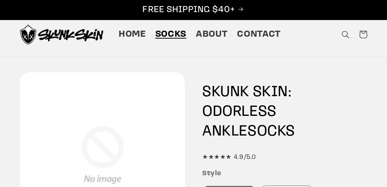 The width and height of the screenshot is (387, 187). What do you see at coordinates (258, 34) in the screenshot?
I see `span: Contact` at bounding box center [258, 34].